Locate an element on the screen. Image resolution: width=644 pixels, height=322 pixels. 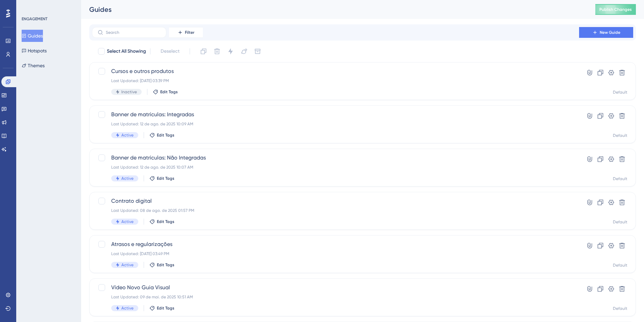
span: Banner de matrículas: Integradas is located at coordinates (335, 114).